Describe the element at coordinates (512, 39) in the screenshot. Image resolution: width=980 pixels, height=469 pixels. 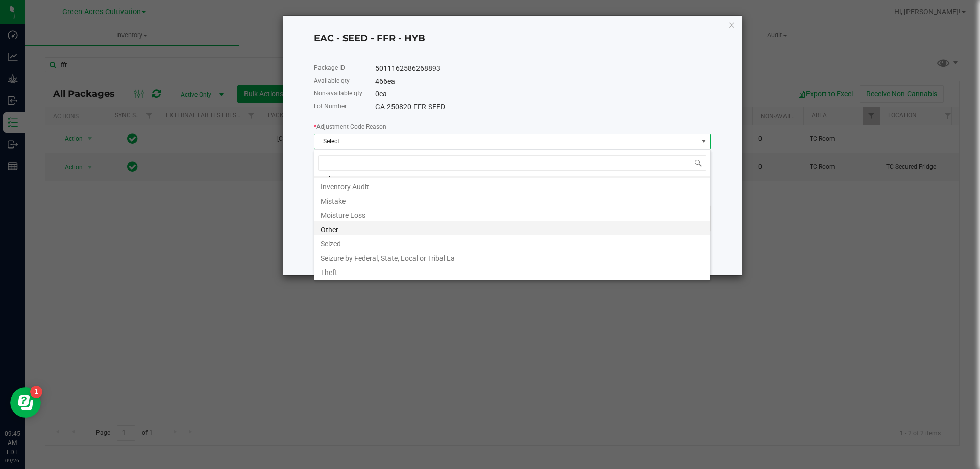
I see `h4: EAC - SEED - FFR - HYB` at that location.